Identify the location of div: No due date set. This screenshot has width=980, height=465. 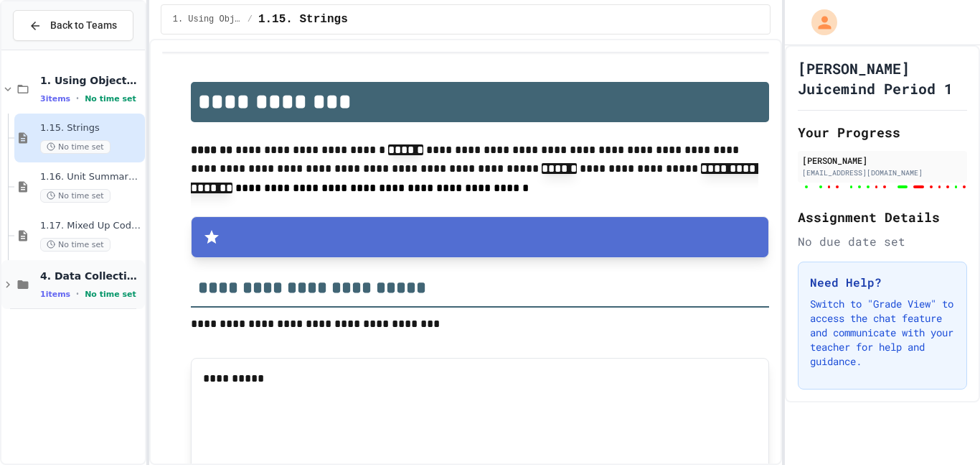
(883, 241).